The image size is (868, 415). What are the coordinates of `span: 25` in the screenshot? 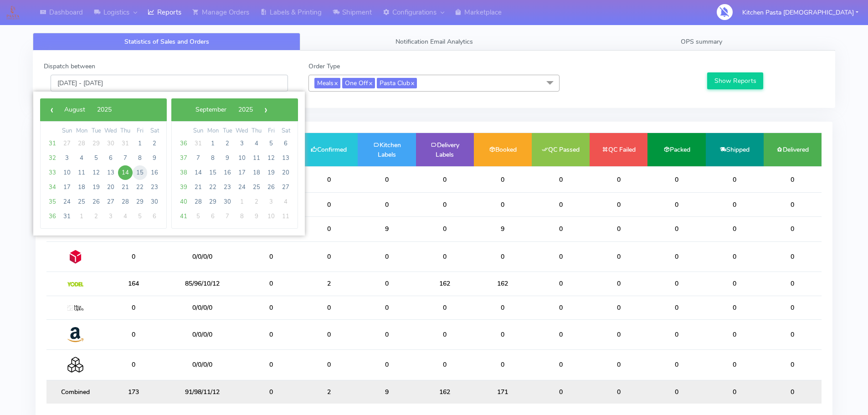 It's located at (257, 187).